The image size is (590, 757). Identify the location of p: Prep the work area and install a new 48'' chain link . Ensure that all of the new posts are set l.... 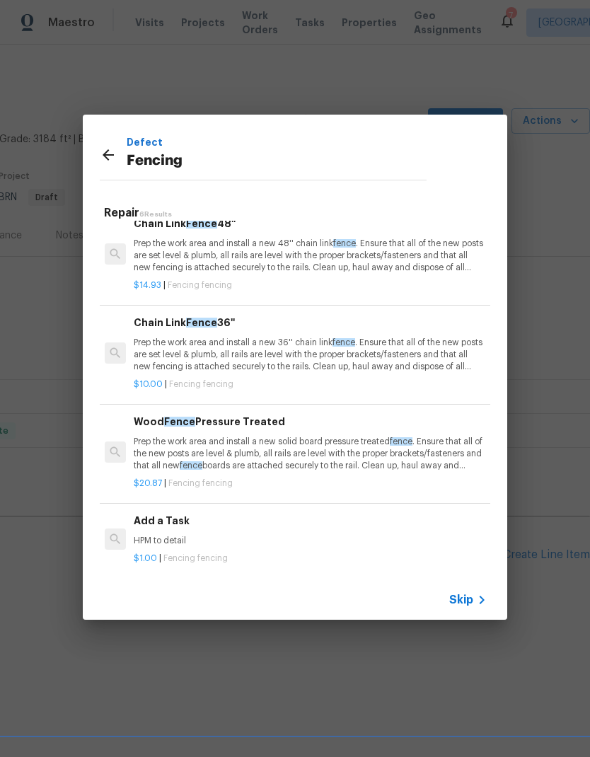
(309, 255).